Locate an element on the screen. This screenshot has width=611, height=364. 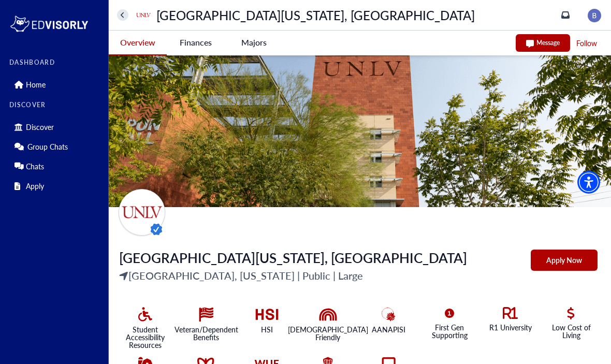
p: Home is located at coordinates (36, 84).